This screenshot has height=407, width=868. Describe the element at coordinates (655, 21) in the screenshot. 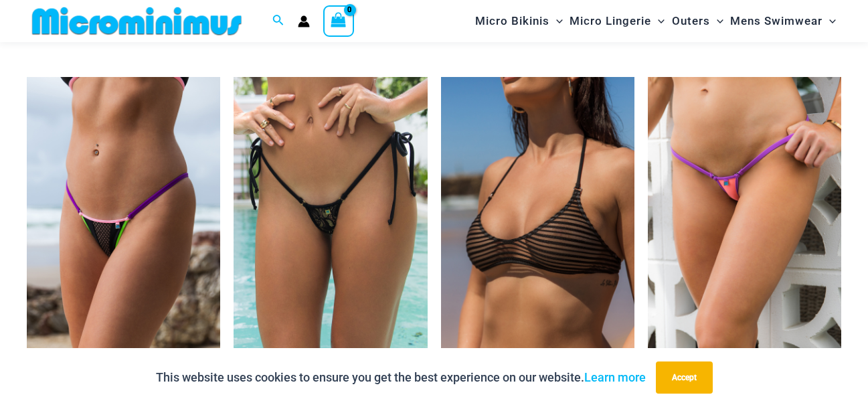

I see `nav: Site Navigation` at that location.